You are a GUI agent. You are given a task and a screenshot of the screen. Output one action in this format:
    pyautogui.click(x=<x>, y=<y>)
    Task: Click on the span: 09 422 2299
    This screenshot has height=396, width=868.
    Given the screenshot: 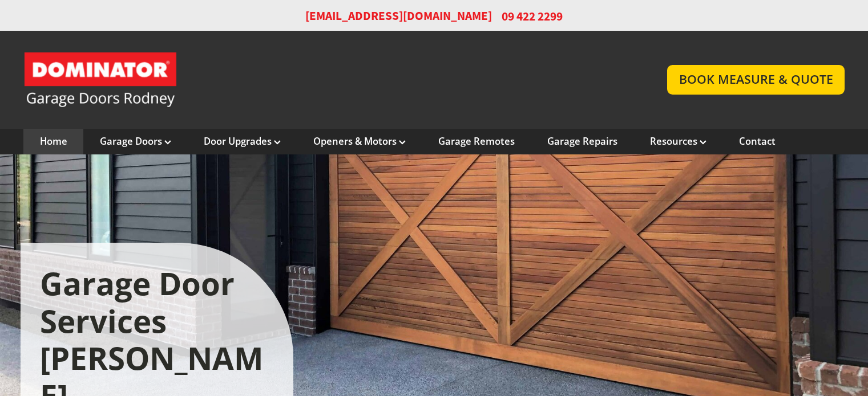 What is the action you would take?
    pyautogui.click(x=531, y=16)
    